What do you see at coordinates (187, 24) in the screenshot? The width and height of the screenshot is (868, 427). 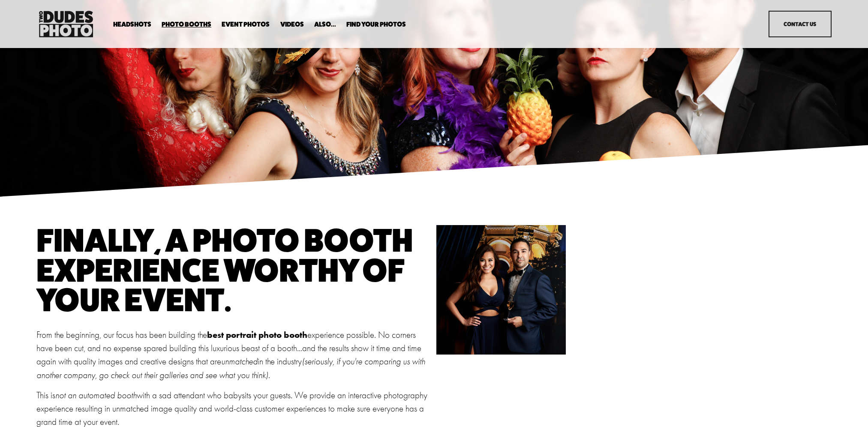 I see `span: Photo Booths` at bounding box center [187, 24].